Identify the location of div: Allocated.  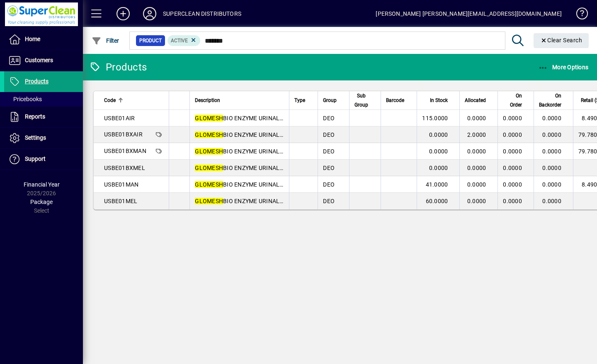
(479, 100).